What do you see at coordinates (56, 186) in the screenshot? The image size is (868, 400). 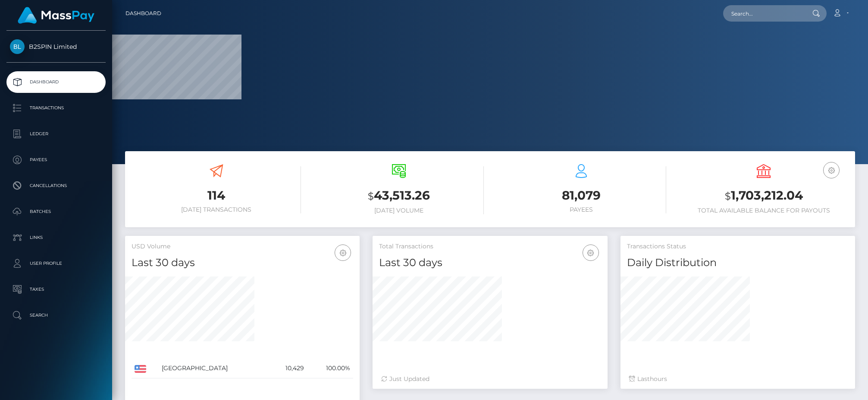 I see `p: Cancellations` at bounding box center [56, 186].